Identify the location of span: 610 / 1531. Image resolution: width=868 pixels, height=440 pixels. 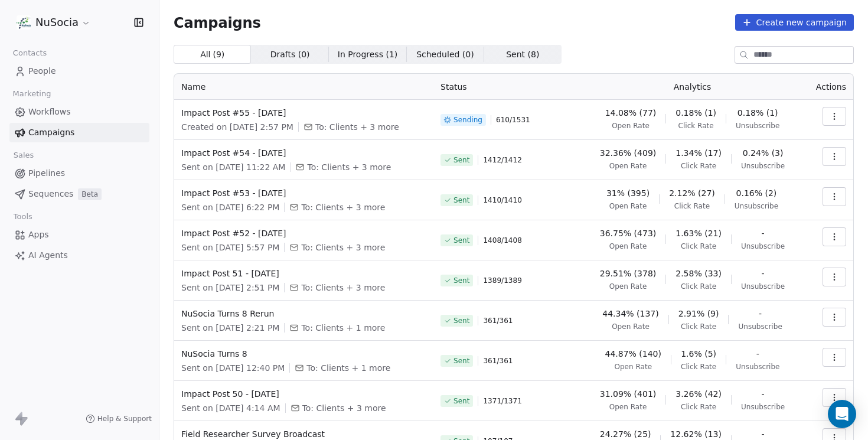
(513, 120).